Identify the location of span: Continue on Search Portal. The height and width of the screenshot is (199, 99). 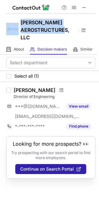
(47, 169).